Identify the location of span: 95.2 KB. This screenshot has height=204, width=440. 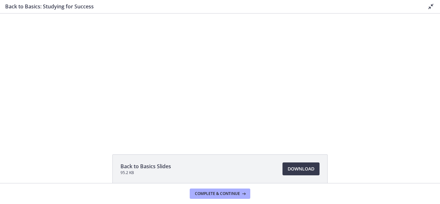
(146, 173).